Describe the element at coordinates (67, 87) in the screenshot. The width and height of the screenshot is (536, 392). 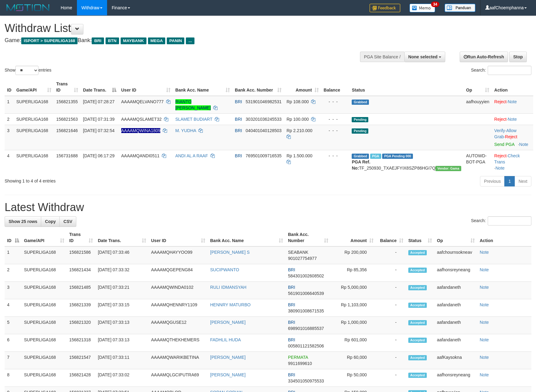
I see `th: Trans ID: activate to sort column ascending` at that location.